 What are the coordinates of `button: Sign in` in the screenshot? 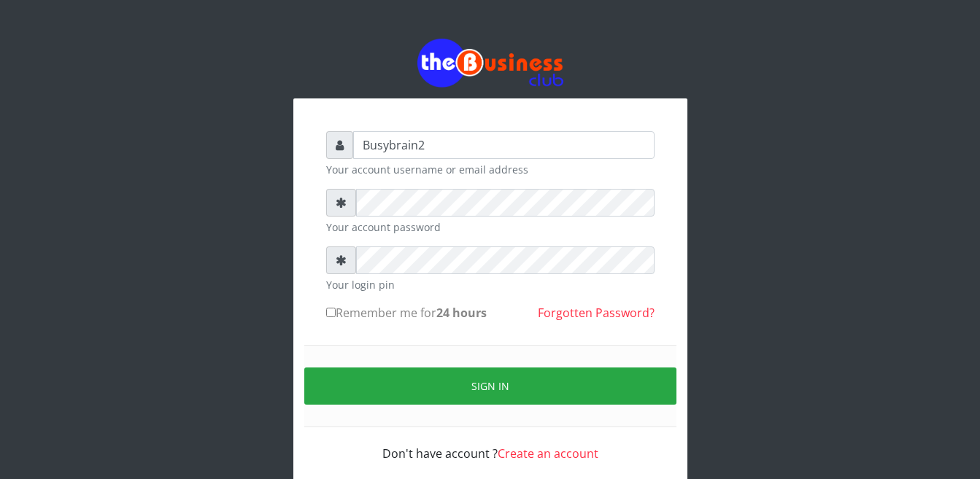 It's located at (490, 386).